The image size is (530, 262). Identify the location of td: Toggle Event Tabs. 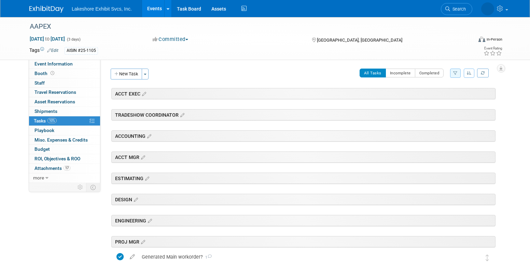
(93, 187).